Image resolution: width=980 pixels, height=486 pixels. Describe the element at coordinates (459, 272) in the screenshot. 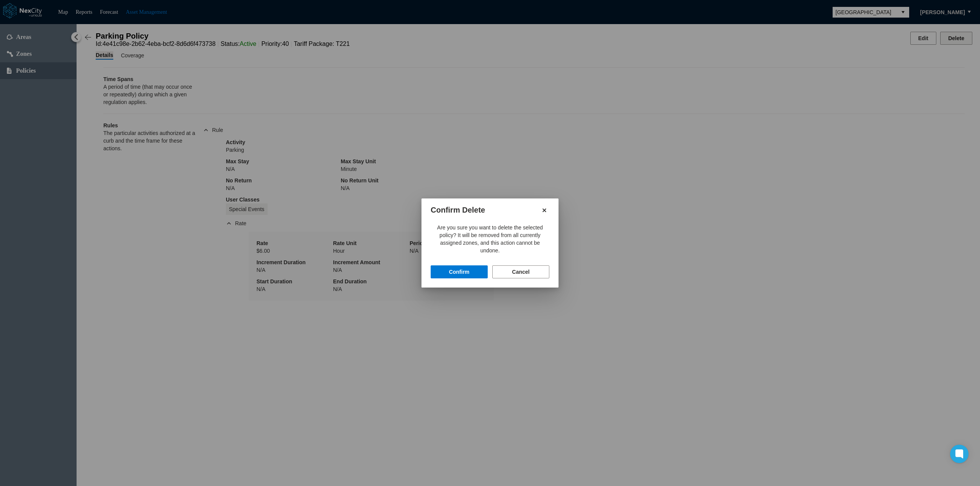

I see `button: Confirm` at that location.